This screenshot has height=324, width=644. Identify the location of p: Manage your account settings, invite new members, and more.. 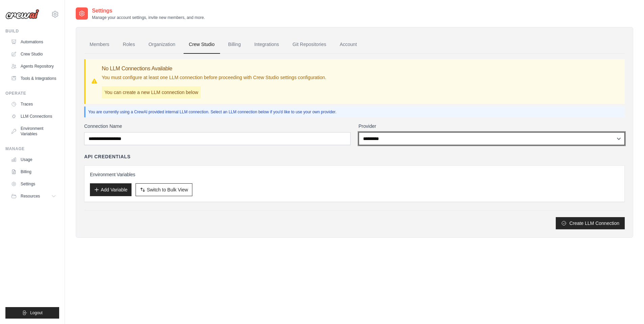
(148, 17).